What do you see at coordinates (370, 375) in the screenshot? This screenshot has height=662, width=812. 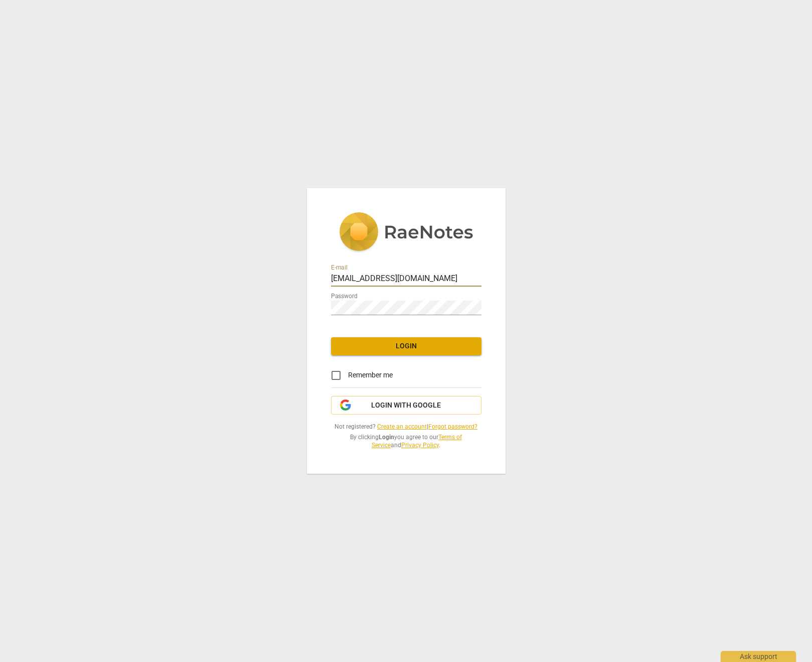 I see `span: Remember me` at bounding box center [370, 375].